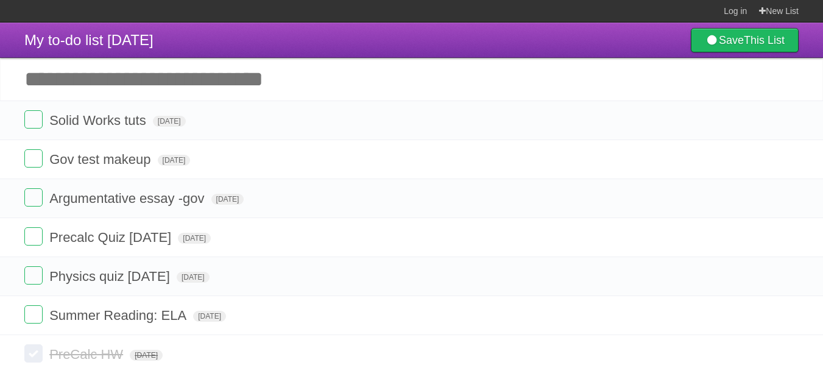 This screenshot has width=823, height=365. What do you see at coordinates (119, 315) in the screenshot?
I see `span: Summer Reading: ELA` at bounding box center [119, 315].